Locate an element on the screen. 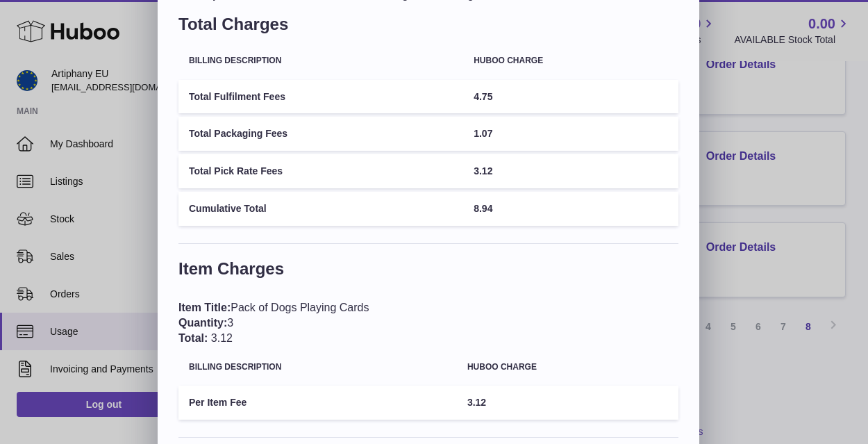 This screenshot has height=444, width=868. span: 1.07 is located at coordinates (483, 134).